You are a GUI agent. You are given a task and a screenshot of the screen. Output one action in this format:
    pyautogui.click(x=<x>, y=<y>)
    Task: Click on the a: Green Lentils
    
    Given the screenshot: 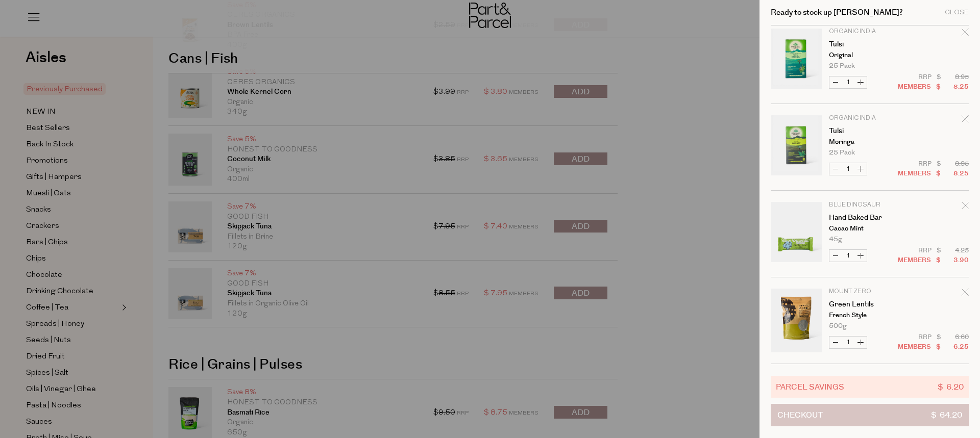 What is the action you would take?
    pyautogui.click(x=868, y=305)
    